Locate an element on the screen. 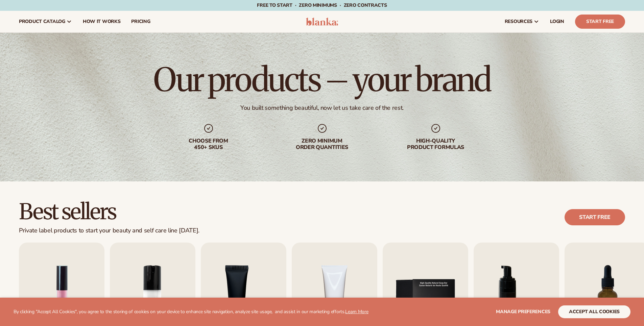  h2: Best sellers is located at coordinates (109, 211).